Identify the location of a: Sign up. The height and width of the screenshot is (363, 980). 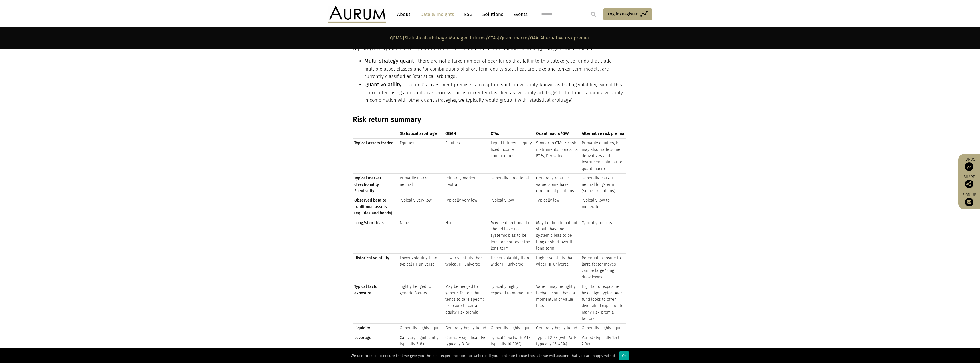
(969, 200).